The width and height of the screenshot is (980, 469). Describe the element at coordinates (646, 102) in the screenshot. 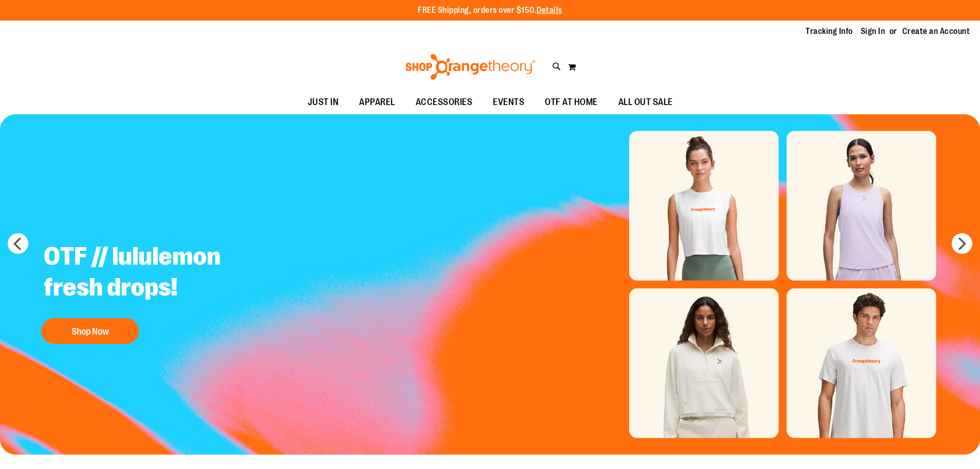

I see `span: ALL OUT SALE` at that location.